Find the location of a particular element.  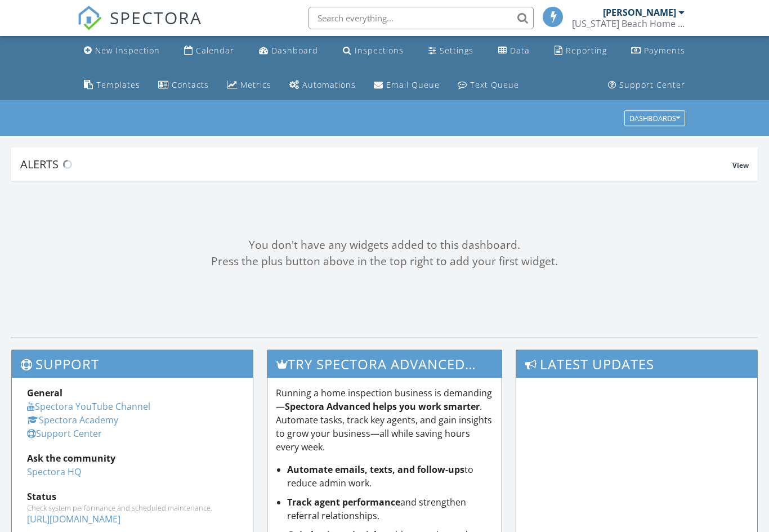

a: Reporting is located at coordinates (580, 51).